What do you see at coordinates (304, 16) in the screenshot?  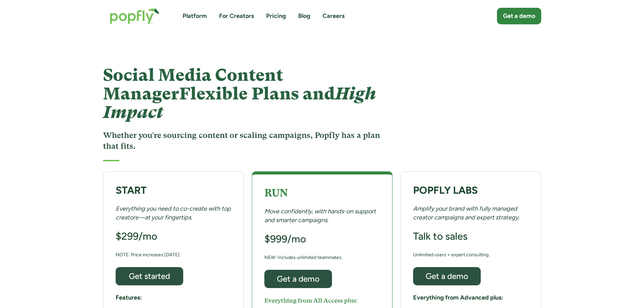 I see `a: Blog` at bounding box center [304, 16].